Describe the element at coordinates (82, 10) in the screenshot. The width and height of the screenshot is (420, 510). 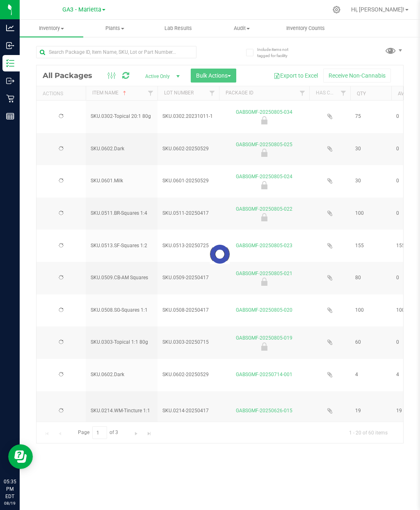
I see `span: GA3 - Marietta` at that location.